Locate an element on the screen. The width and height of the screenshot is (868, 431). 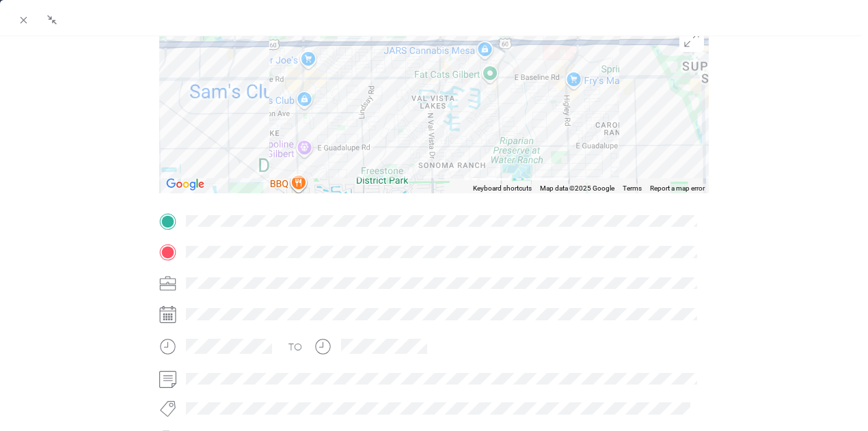
img: Google is located at coordinates (185, 185).